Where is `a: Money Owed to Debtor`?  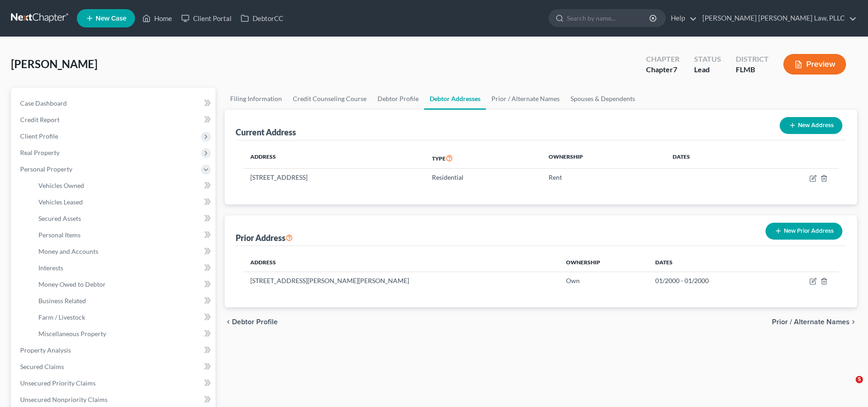
a: Money Owed to Debtor is located at coordinates (123, 284).